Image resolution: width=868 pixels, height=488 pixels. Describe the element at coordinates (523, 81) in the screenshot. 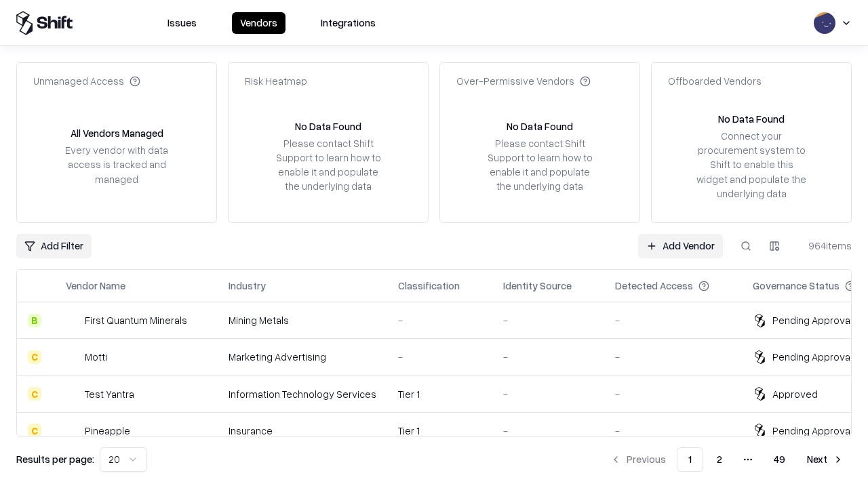

I see `div: Over-Permissive Vendors` at that location.